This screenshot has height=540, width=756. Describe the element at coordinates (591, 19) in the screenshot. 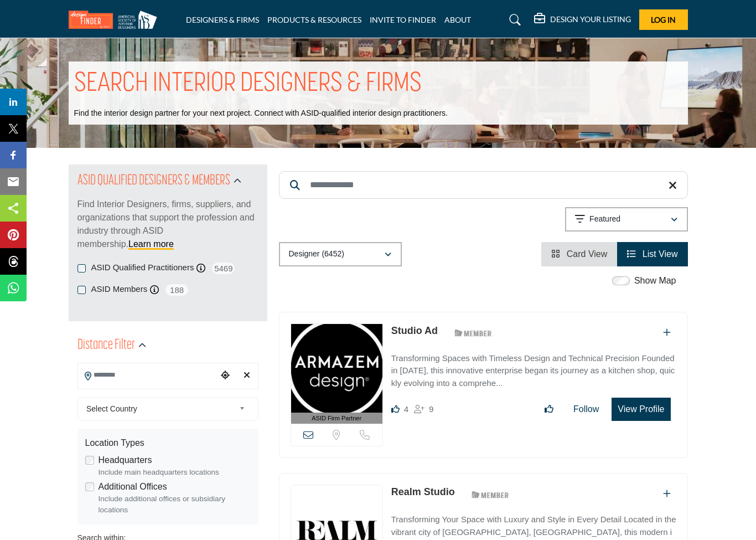

I see `h5: DESIGN YOUR LISTING` at that location.